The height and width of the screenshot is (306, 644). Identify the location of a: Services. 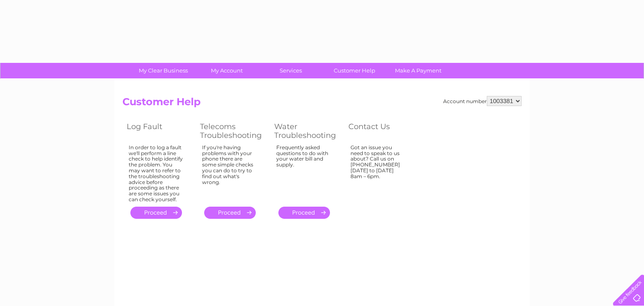
(291, 70).